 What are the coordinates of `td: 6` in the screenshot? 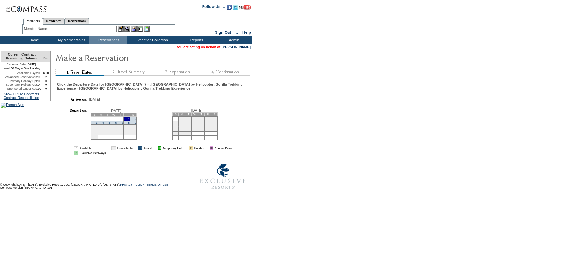 It's located at (214, 118).